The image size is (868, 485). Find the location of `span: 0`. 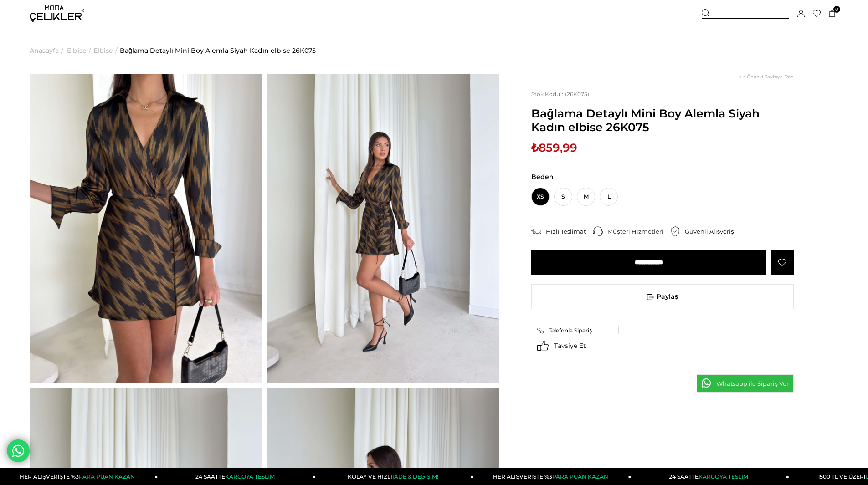

span: 0 is located at coordinates (837, 9).